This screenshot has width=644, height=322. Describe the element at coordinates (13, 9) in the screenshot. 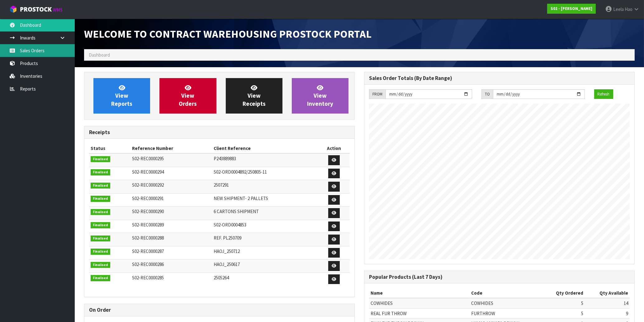

I see `img: cube-alt.png` at that location.